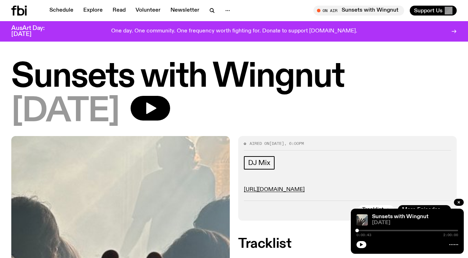  I want to click on button: Tracklist, so click(376, 210).